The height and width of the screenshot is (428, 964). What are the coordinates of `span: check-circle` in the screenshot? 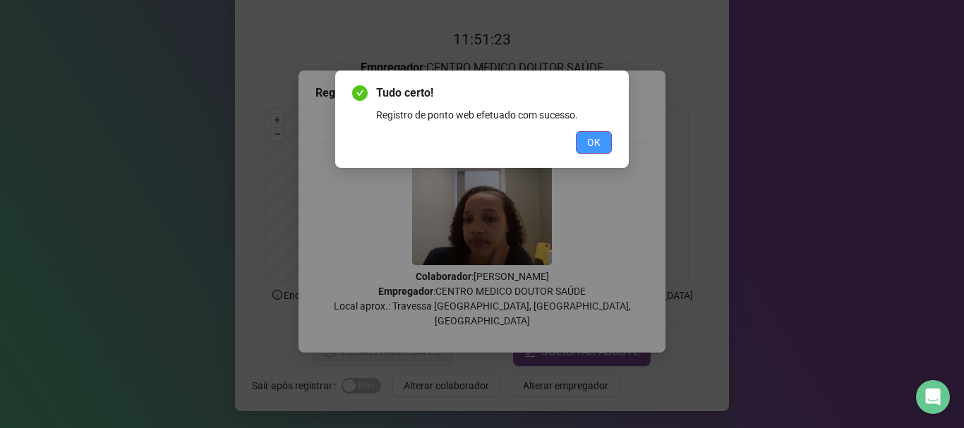 It's located at (360, 93).